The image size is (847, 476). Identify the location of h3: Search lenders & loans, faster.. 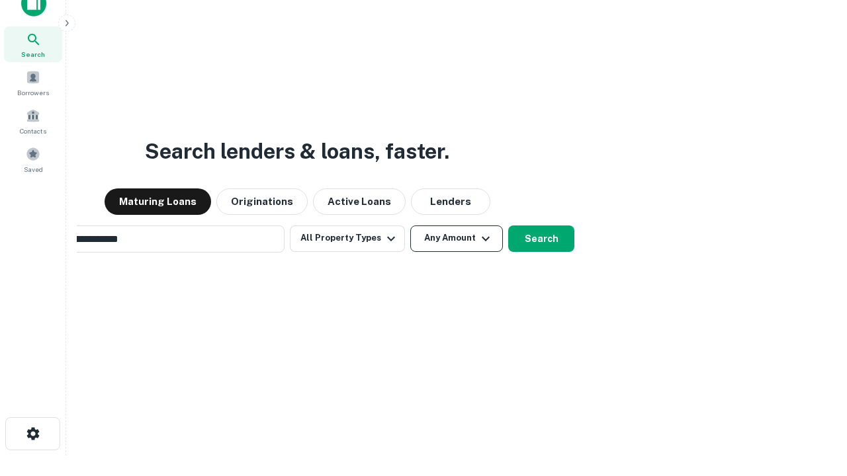
(297, 151).